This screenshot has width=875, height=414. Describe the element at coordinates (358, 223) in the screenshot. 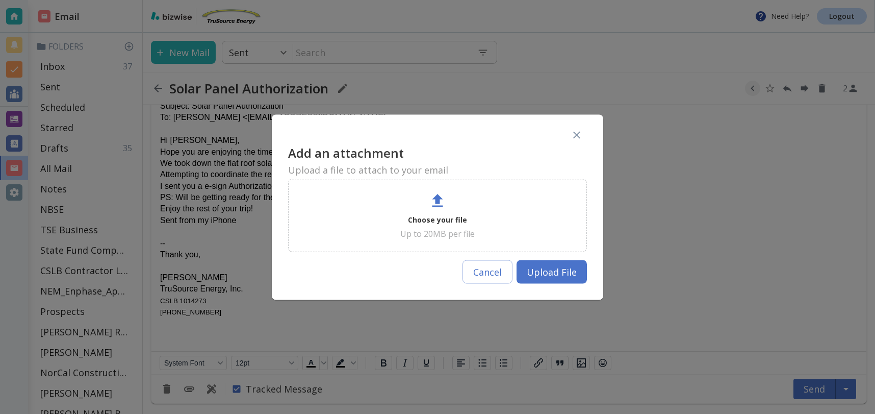

I see `p: Thank you,` at that location.